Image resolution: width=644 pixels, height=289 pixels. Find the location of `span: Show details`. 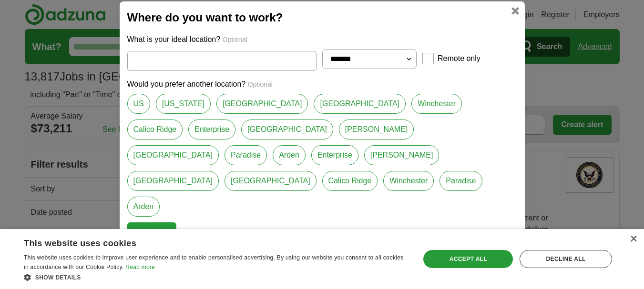

span: Show details is located at coordinates (58, 278).